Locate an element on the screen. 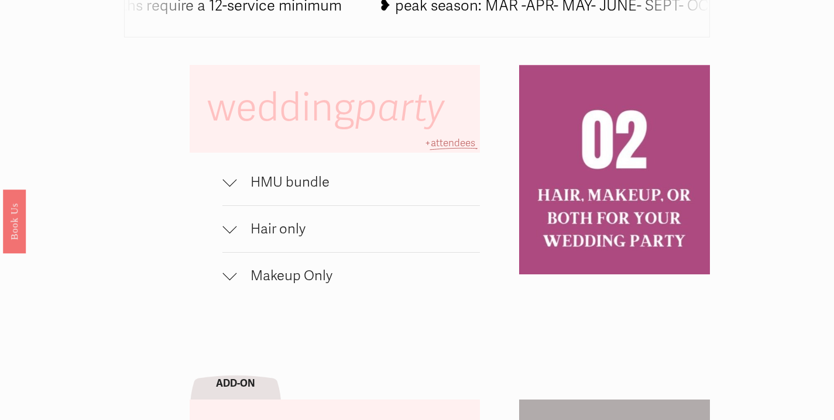 The height and width of the screenshot is (420, 834). a: Book Us is located at coordinates (14, 221).